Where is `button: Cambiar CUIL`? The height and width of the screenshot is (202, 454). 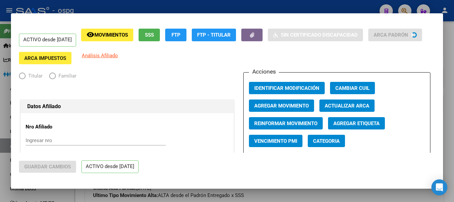
button: Cambiar CUIL is located at coordinates (352, 88).